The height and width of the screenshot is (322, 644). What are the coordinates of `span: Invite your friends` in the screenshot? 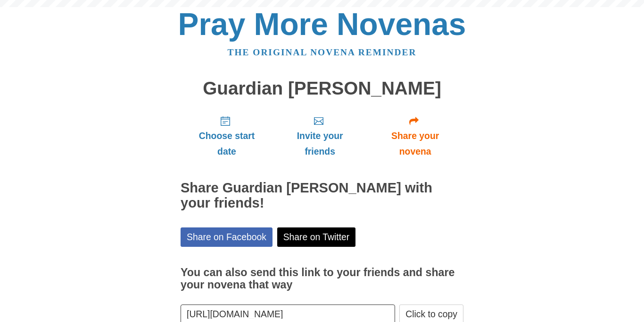 It's located at (320, 144).